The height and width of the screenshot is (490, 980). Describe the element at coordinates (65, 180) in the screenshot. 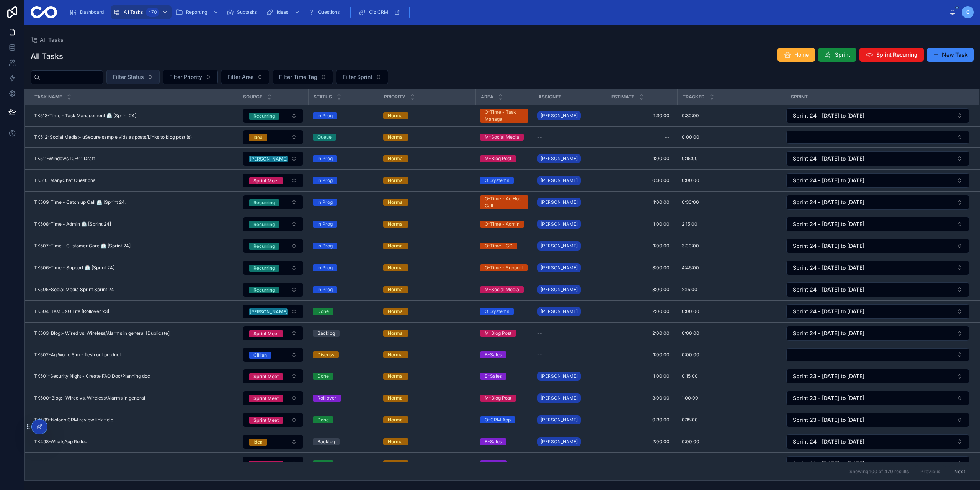

I see `span: TK510-ManyChat Questions` at that location.